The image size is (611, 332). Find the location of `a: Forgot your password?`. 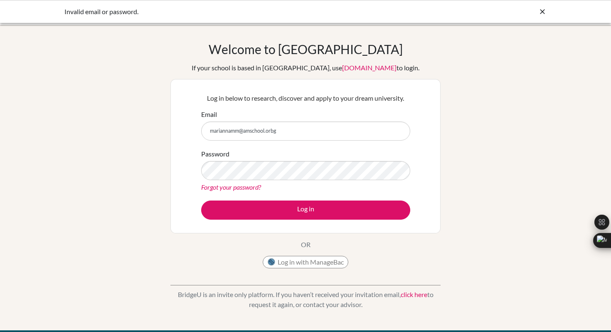

a: Forgot your password? is located at coordinates (231, 187).